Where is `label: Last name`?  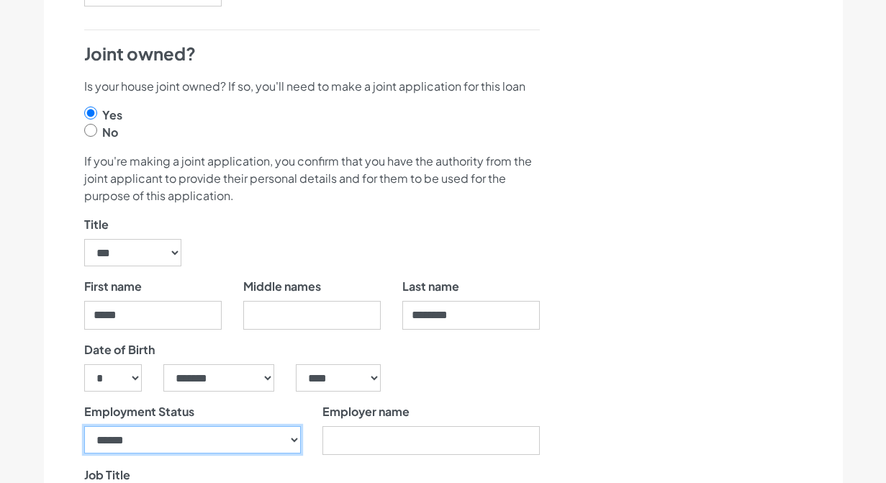 label: Last name is located at coordinates (430, 286).